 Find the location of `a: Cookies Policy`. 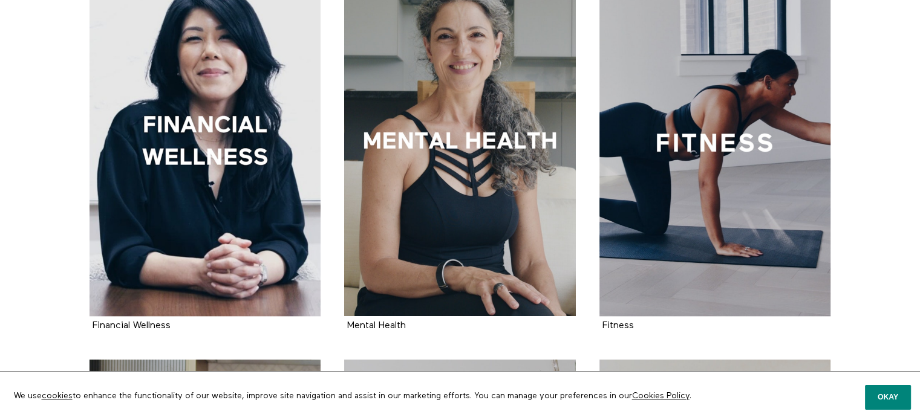

a: Cookies Policy is located at coordinates (661, 396).